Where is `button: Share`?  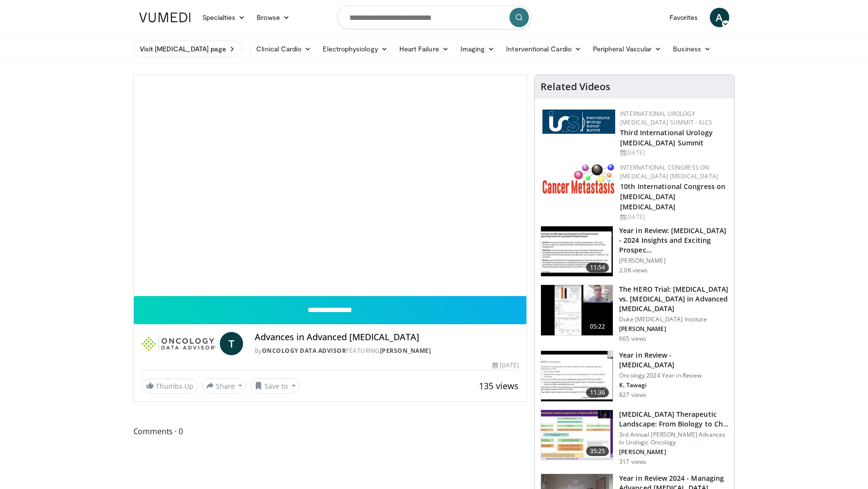
button: Share is located at coordinates (224, 386).